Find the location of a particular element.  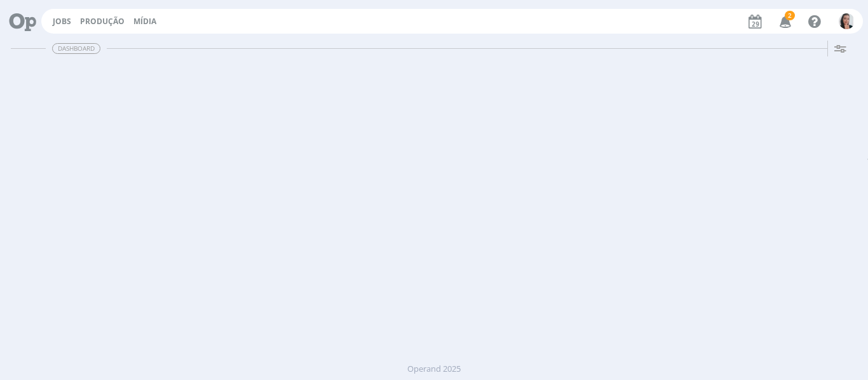

span: Dashboard is located at coordinates (76, 48).